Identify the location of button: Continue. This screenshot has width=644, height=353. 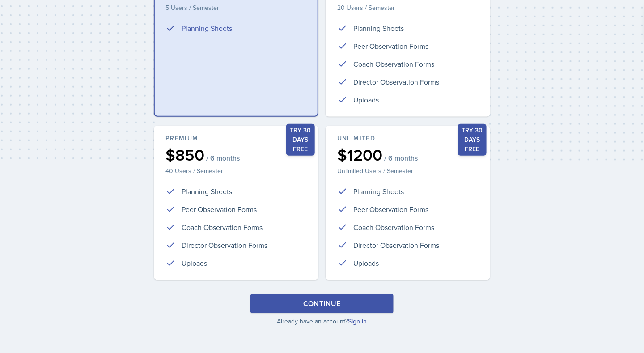
(322, 304).